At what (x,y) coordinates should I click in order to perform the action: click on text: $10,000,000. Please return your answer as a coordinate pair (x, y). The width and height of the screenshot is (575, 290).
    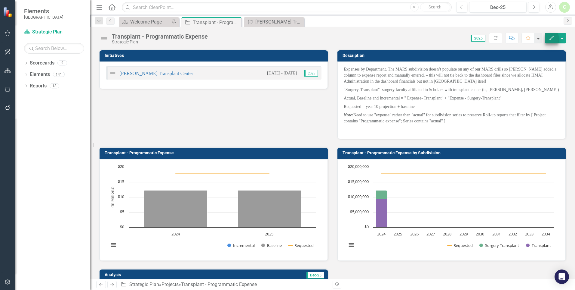
    Looking at the image, I should click on (358, 196).